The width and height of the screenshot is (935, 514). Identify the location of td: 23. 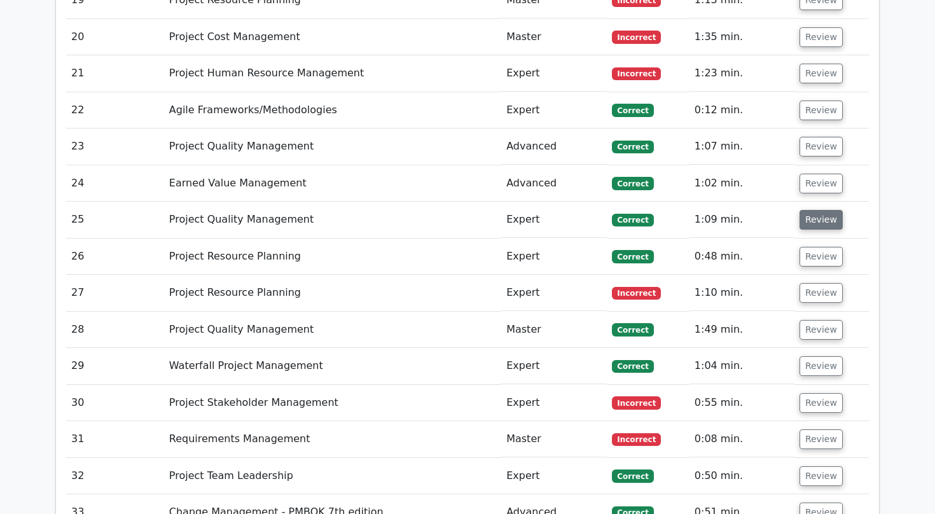
(115, 146).